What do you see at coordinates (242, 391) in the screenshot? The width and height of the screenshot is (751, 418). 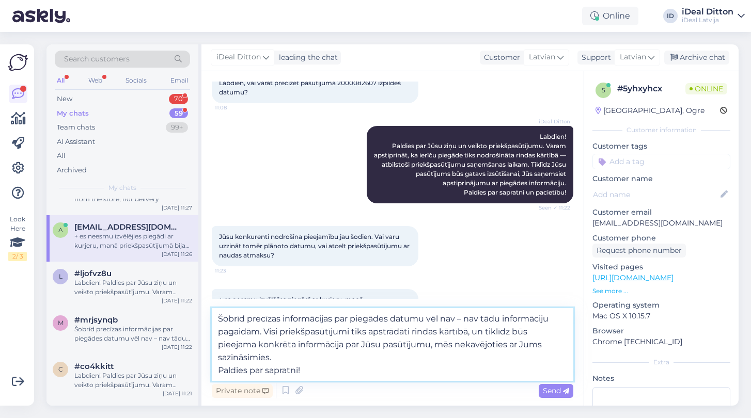 I see `div: Private note` at bounding box center [242, 391].